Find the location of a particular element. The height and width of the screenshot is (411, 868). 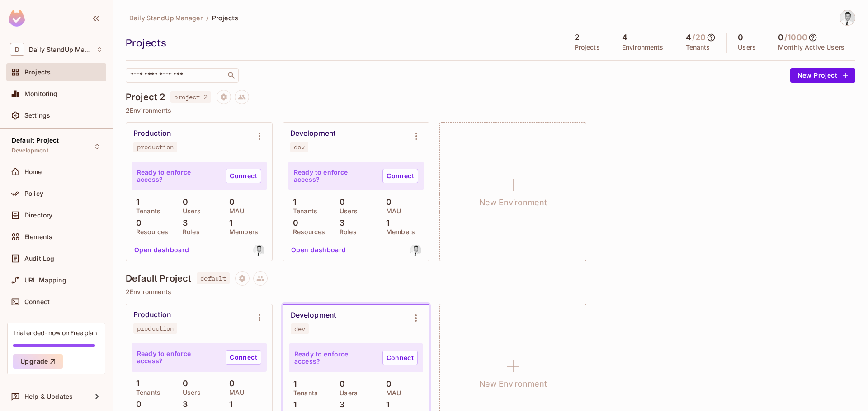

h5: 2 is located at coordinates (577, 38).